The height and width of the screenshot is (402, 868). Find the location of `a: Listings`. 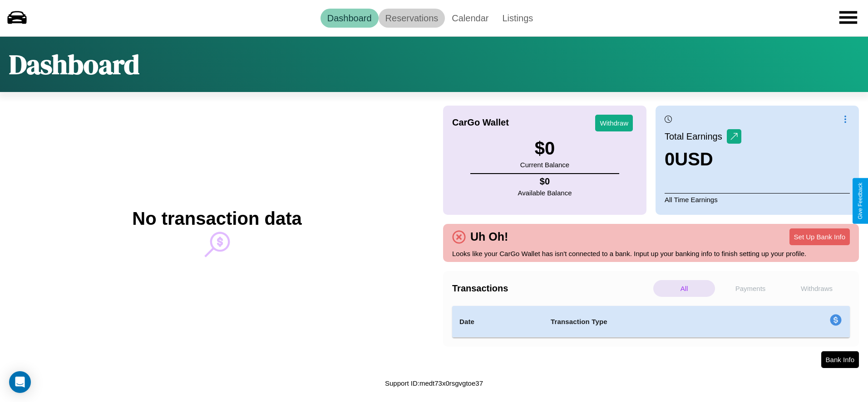

a: Listings is located at coordinates (518, 18).